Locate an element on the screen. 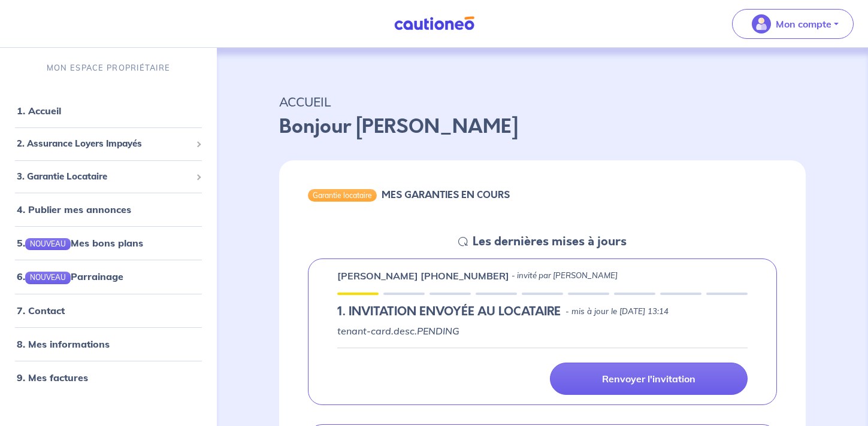  div: 8. Mes informations is located at coordinates (108, 344).